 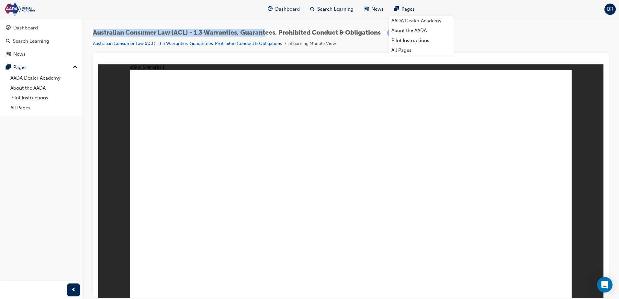 I want to click on a: Australian Consumer Law (ACL) - 1.3 Warranties, Guarantees, Prohibited Conduct & Obligations, so click(x=188, y=43).